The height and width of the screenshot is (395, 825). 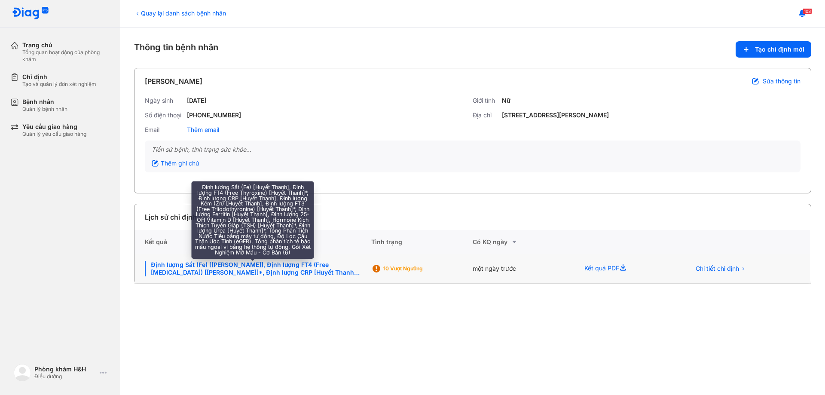 I want to click on div: một ngày trước, so click(x=523, y=269).